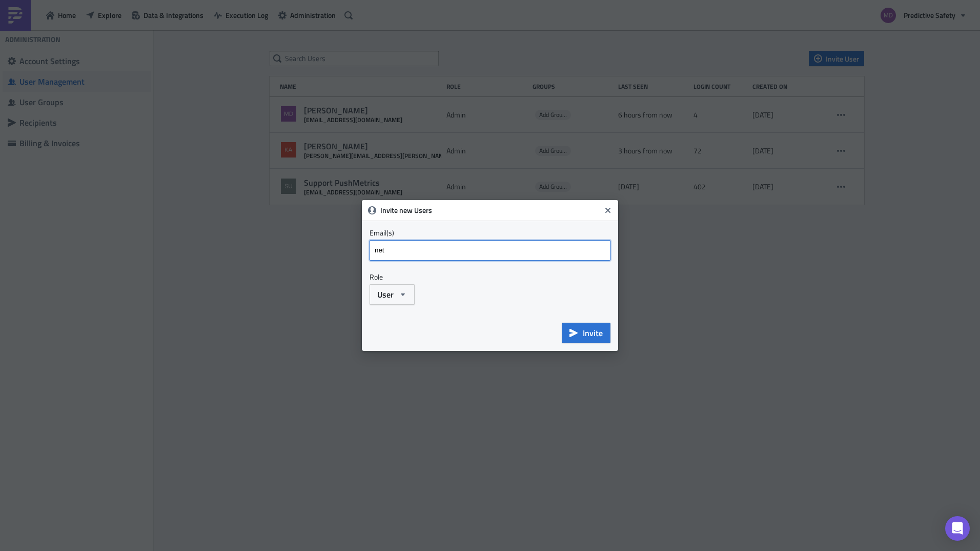  Describe the element at coordinates (490, 277) in the screenshot. I see `label: Role` at that location.